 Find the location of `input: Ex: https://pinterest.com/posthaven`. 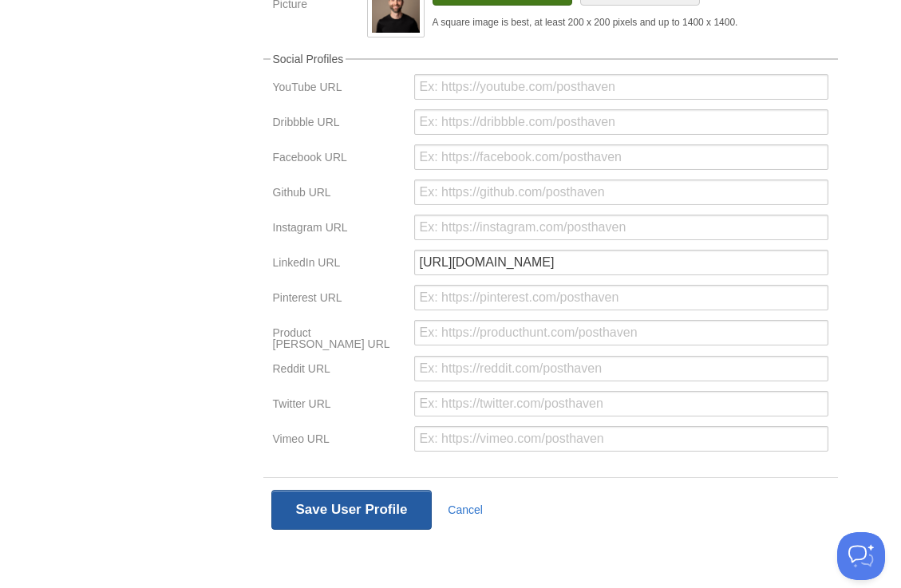

input: Ex: https://pinterest.com/posthaven is located at coordinates (621, 297).